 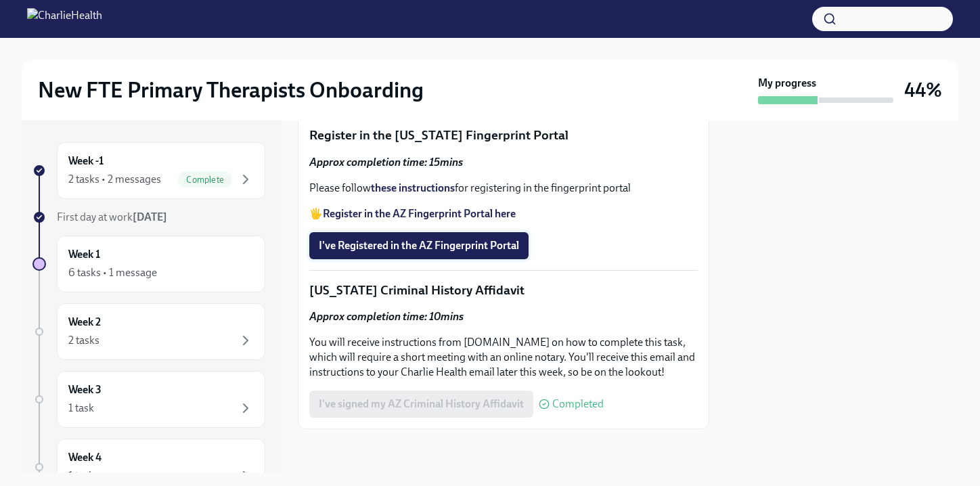 What do you see at coordinates (85, 457) in the screenshot?
I see `h6: Week 4` at bounding box center [85, 457].